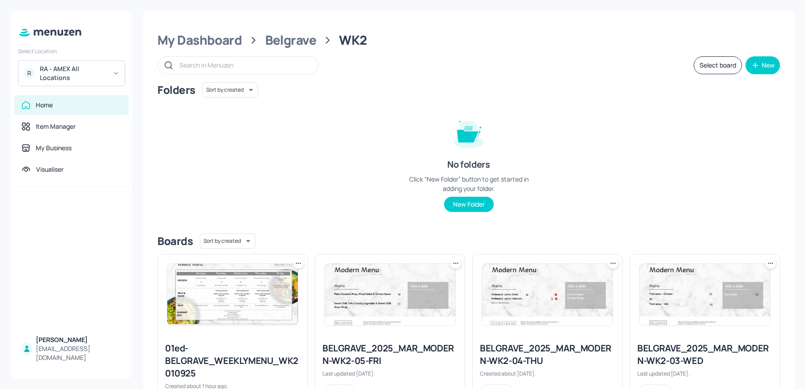 This screenshot has height=389, width=805. I want to click on img: folder-empty, so click(468, 132).